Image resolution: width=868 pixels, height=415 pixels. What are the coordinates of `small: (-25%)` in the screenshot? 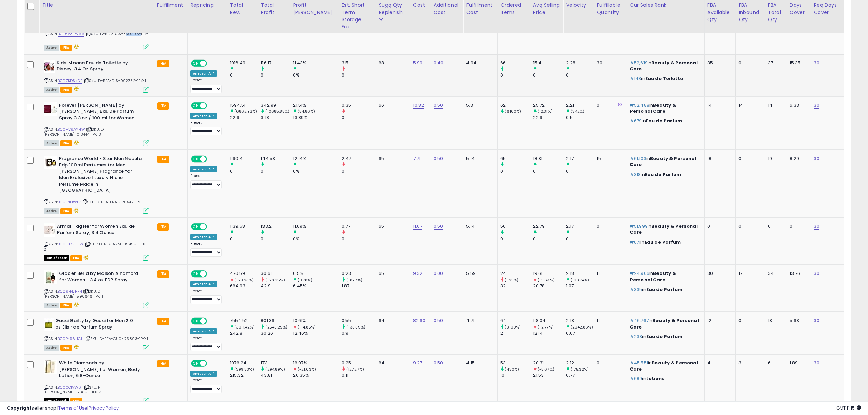 It's located at (512, 280).